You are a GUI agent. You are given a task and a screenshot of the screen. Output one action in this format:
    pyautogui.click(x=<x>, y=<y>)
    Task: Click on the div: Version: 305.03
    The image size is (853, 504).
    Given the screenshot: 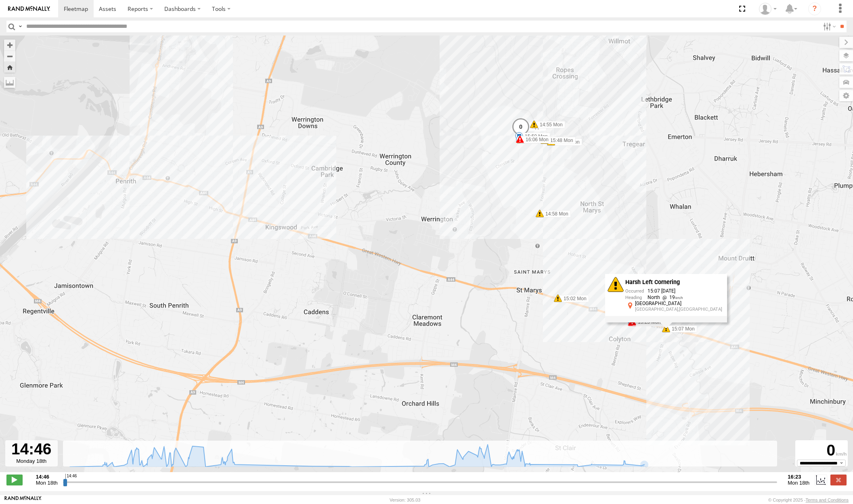 What is the action you would take?
    pyautogui.click(x=405, y=500)
    